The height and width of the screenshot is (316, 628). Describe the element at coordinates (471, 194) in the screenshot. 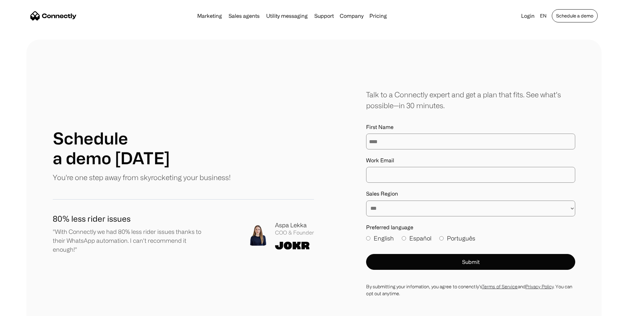

I see `label: Sales Region` at that location.